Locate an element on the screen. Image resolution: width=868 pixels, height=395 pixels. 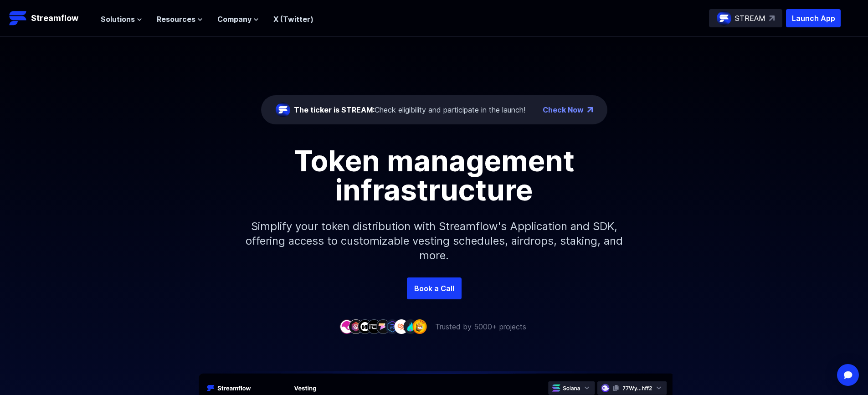
div: Open Intercom Messenger is located at coordinates (848, 374).